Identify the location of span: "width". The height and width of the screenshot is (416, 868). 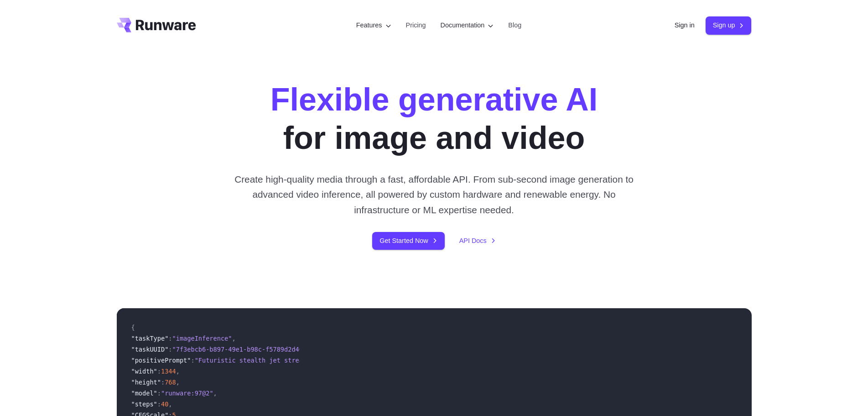
(144, 371).